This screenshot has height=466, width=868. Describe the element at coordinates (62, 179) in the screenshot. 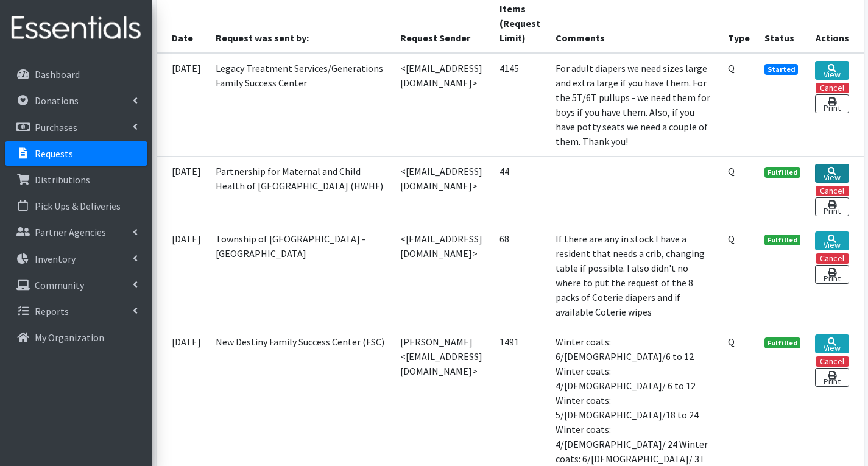

I see `p: Distributions` at that location.